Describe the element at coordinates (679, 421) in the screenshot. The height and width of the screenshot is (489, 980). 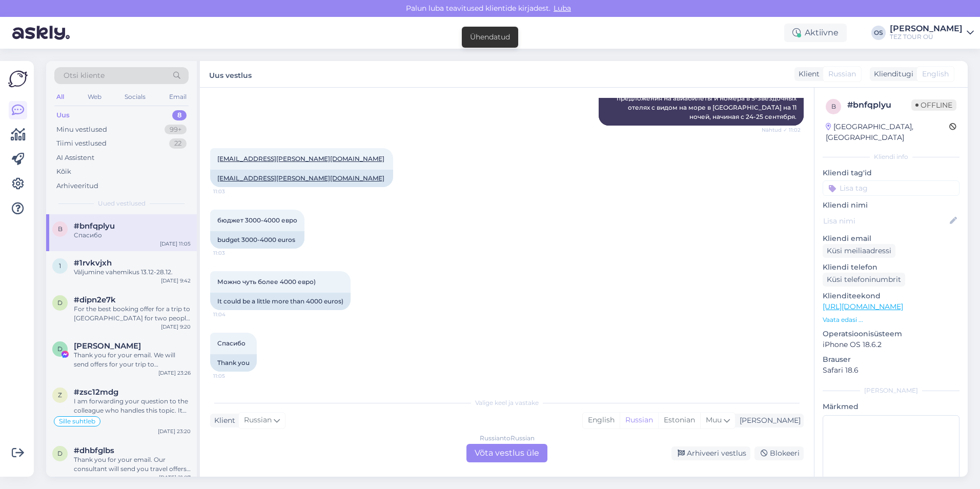
I see `div: Estonian` at that location.